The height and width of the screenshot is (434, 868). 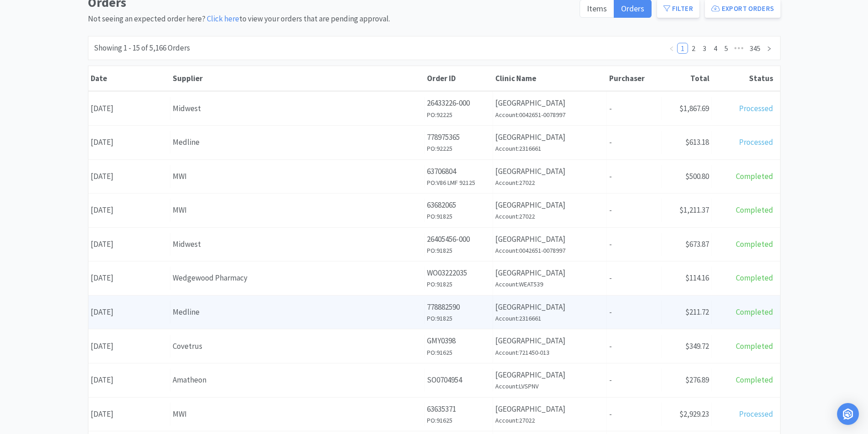 I want to click on li: 5, so click(x=726, y=48).